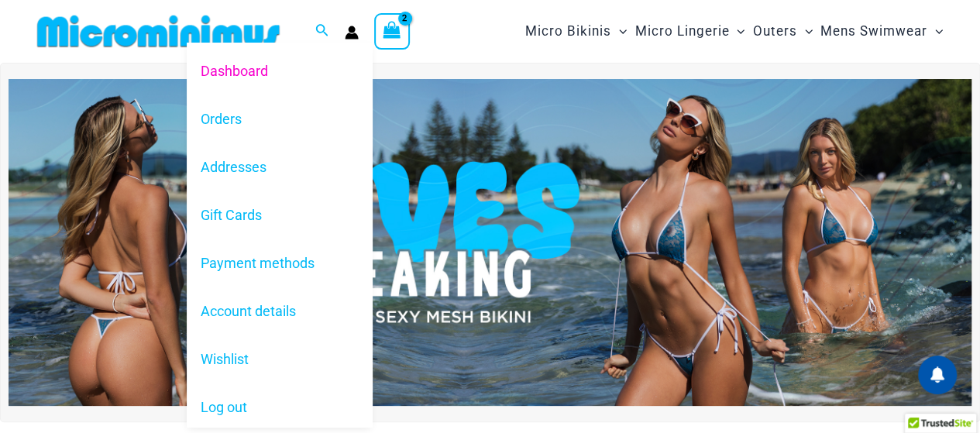 The height and width of the screenshot is (433, 980). Describe the element at coordinates (280, 118) in the screenshot. I see `a: Orders` at that location.